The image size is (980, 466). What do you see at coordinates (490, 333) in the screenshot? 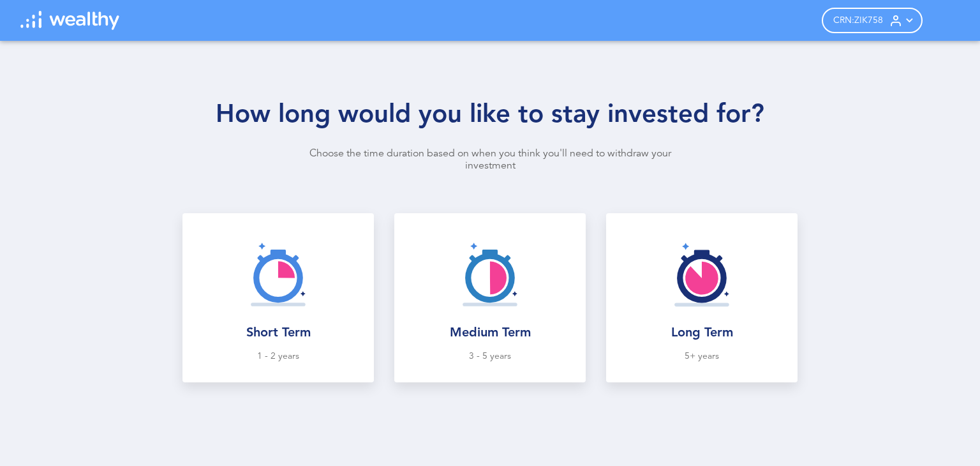
I see `p: Medium Term` at bounding box center [490, 333].